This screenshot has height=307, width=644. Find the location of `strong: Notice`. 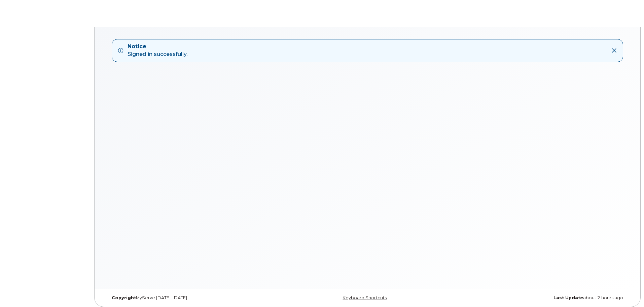

strong: Notice is located at coordinates (158, 47).